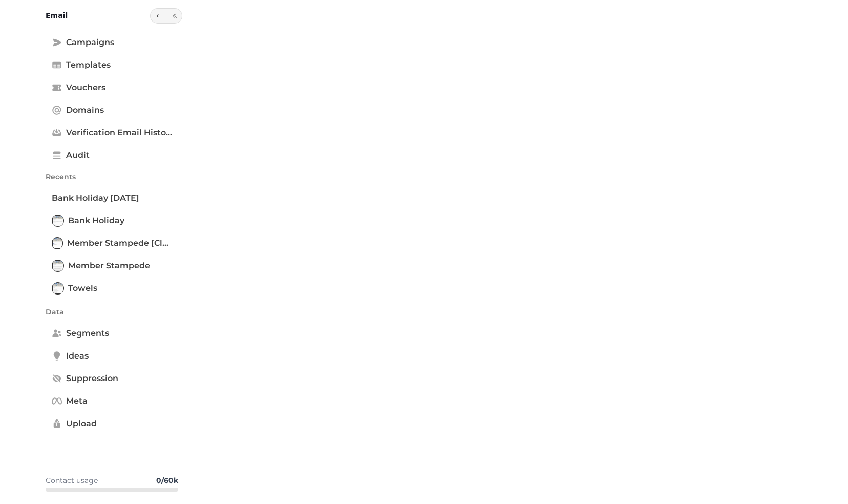  I want to click on span: Ideas, so click(77, 356).